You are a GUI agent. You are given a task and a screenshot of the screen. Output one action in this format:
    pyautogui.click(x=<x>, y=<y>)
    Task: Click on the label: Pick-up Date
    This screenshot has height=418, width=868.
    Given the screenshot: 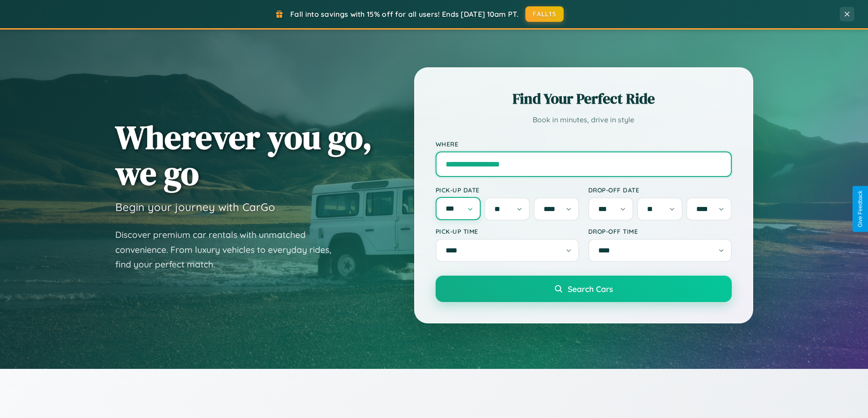 What is the action you would take?
    pyautogui.click(x=507, y=190)
    